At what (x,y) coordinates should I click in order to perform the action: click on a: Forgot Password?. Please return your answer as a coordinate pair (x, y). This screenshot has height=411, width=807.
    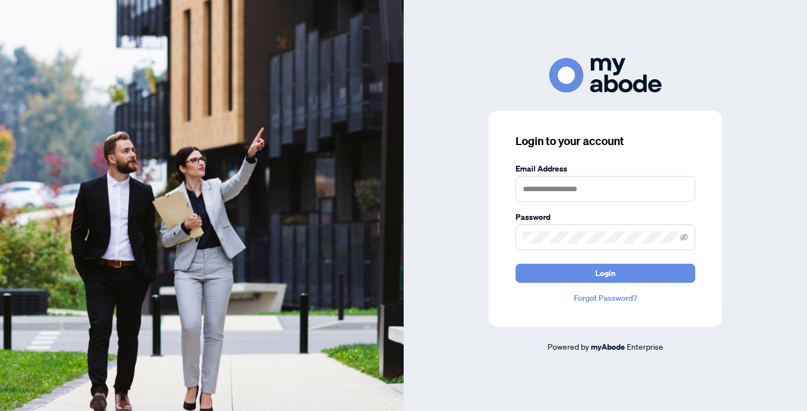
    Looking at the image, I should click on (605, 298).